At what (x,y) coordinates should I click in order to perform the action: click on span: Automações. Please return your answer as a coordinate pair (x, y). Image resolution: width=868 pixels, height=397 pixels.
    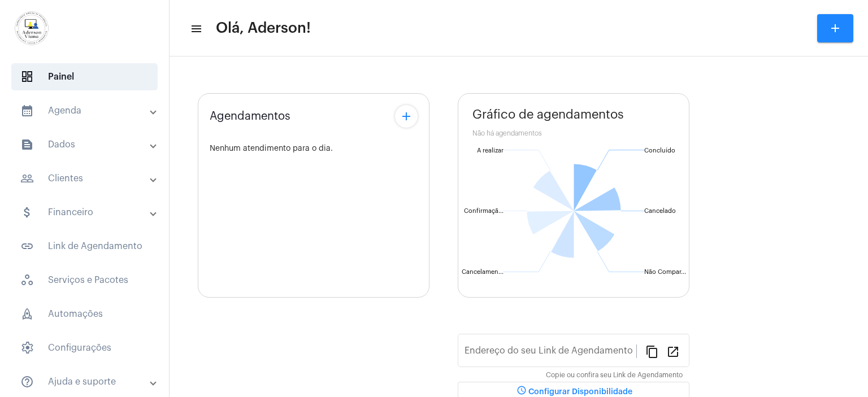
    Looking at the image, I should click on (84, 314).